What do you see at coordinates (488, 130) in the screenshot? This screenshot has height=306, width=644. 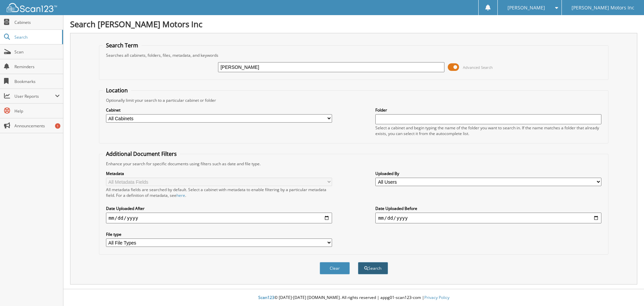 I see `div: Select a cabinet and begin typing the name of the folder you want to search in. If the name match...` at bounding box center [488, 130].